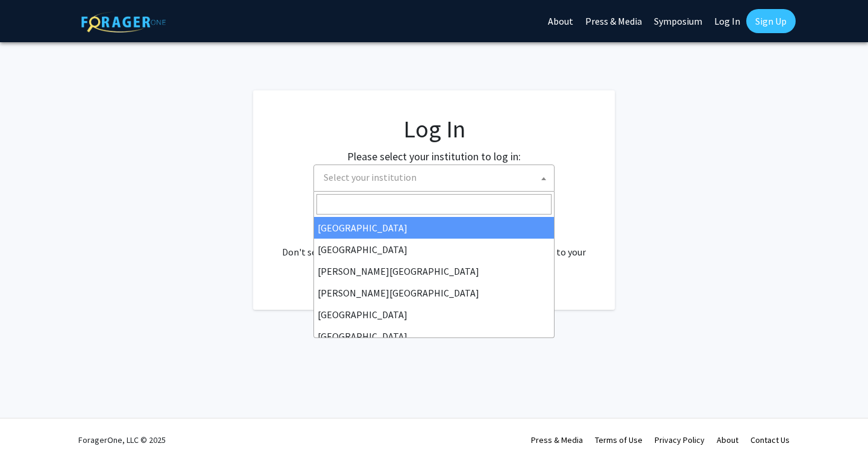 The width and height of the screenshot is (868, 461). Describe the element at coordinates (122, 440) in the screenshot. I see `div: ForagerOne, LLC © 2025` at that location.